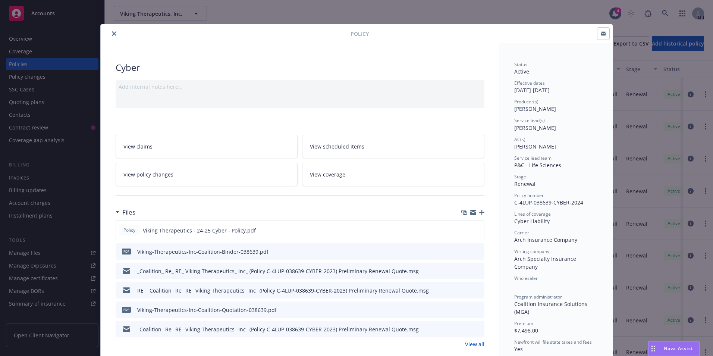 The height and width of the screenshot is (356, 713). I want to click on span: AC(s), so click(520, 139).